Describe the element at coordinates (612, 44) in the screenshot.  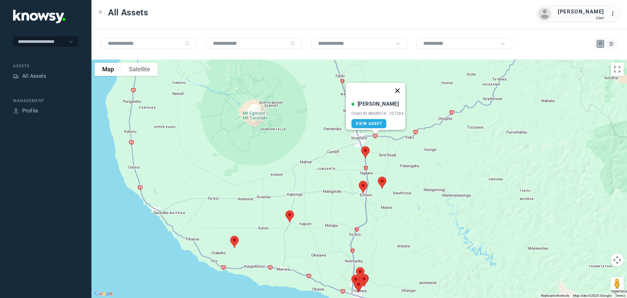
I see `div: List` at that location.